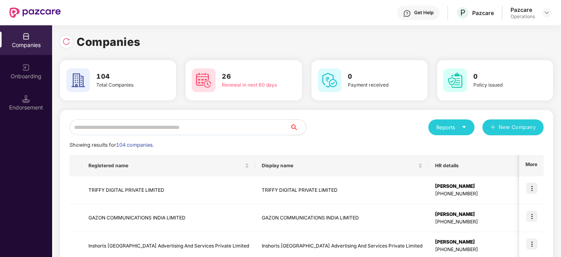 Image resolution: width=561 pixels, height=257 pixels. Describe the element at coordinates (464, 127) in the screenshot. I see `span: caret-down` at that location.